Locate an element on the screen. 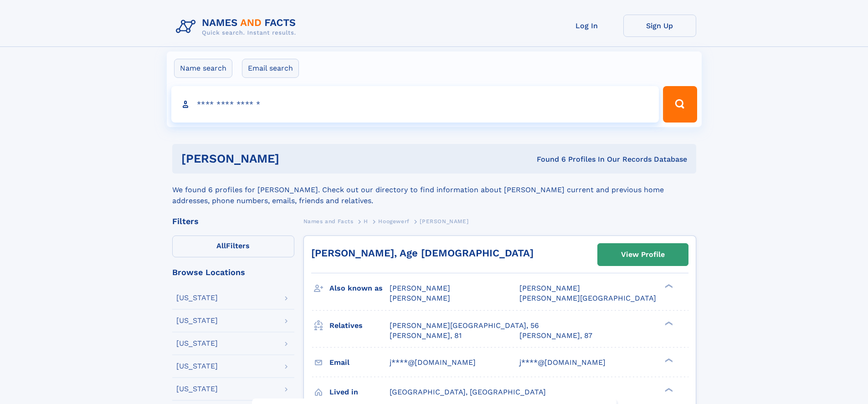  span: All is located at coordinates (221, 245).